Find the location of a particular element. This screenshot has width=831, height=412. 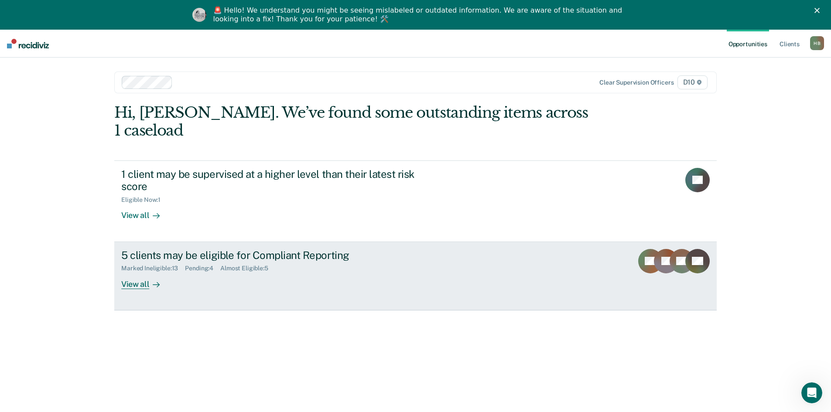

div: Marked Ineligible : 13 is located at coordinates (153, 268).